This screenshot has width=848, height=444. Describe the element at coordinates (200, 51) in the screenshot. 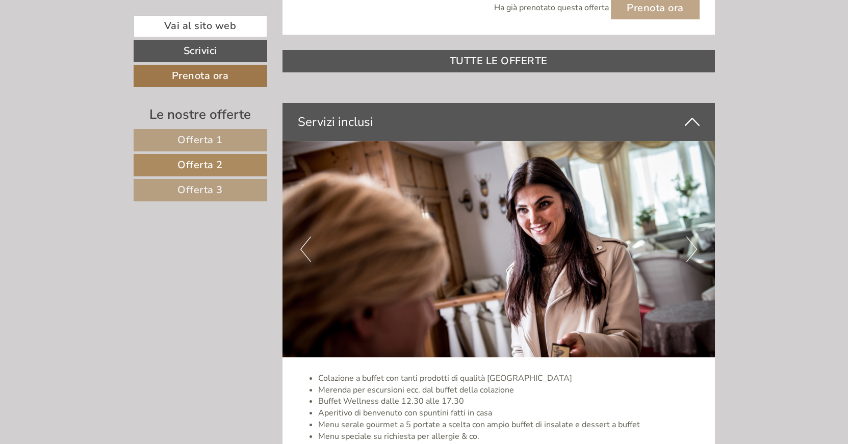

I see `a: Scrivici` at that location.